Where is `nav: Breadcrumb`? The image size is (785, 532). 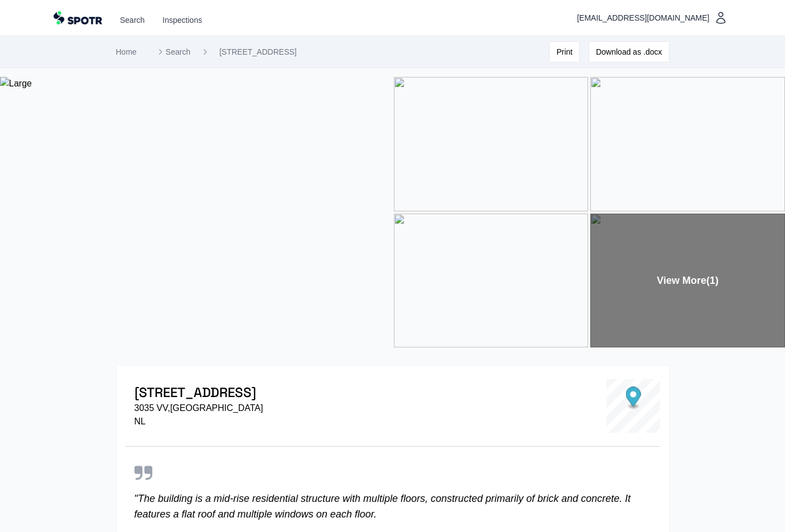 nav: Breadcrumb is located at coordinates (207, 52).